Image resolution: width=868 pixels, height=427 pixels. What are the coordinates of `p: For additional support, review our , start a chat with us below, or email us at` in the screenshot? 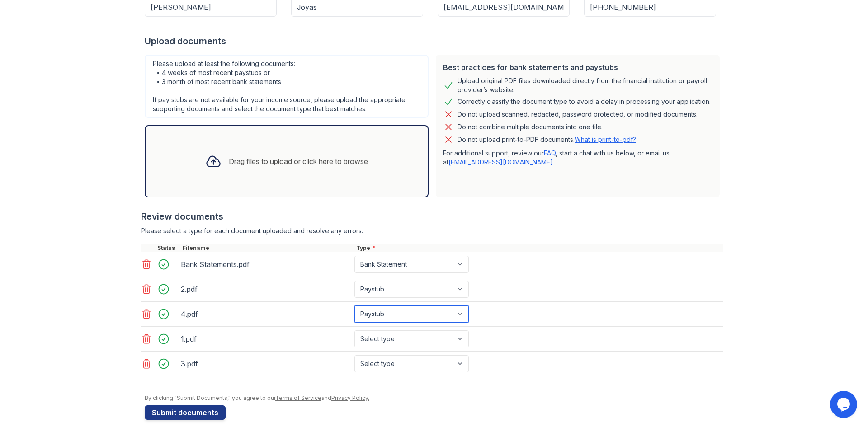 It's located at (578, 158).